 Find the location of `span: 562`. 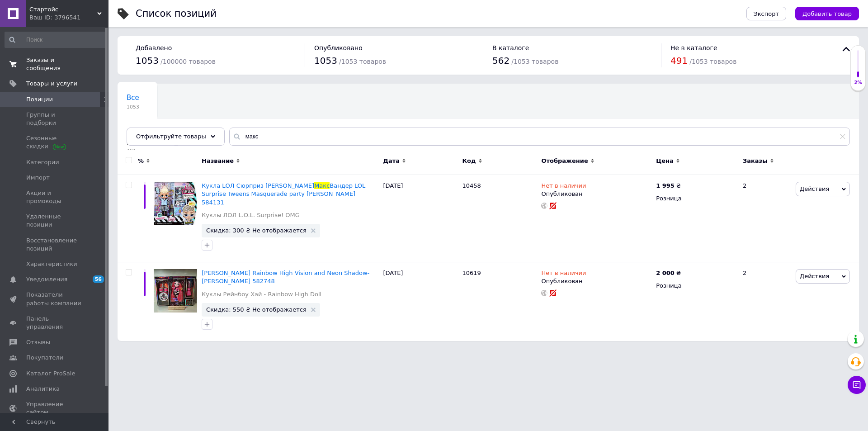

span: 562 is located at coordinates (501, 60).